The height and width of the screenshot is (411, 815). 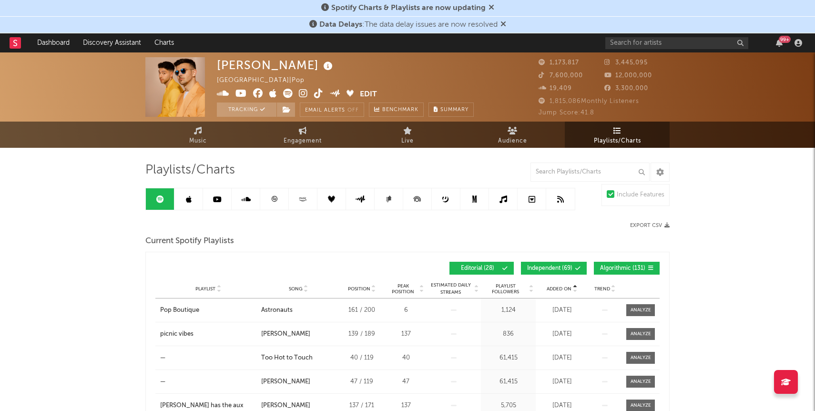 What do you see at coordinates (205, 289) in the screenshot?
I see `span: Playlist` at bounding box center [205, 289].